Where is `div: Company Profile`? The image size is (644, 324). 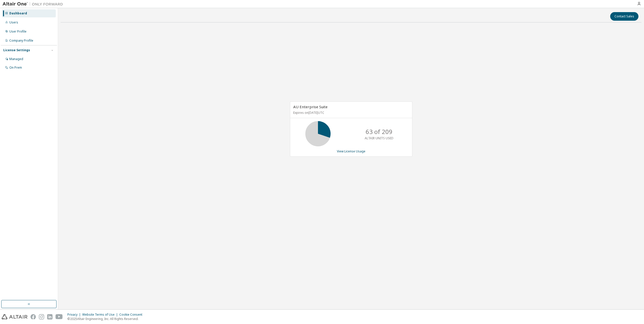 div: Company Profile is located at coordinates (21, 41).